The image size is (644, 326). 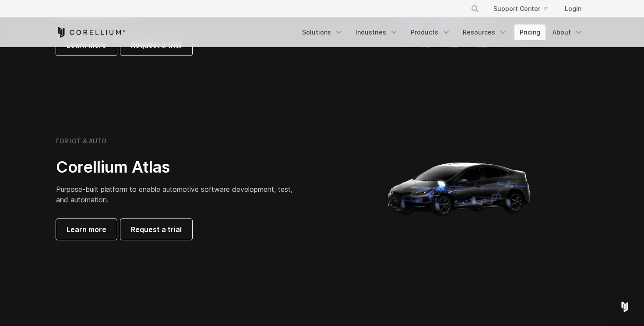 What do you see at coordinates (530, 33) in the screenshot?
I see `a: Pricing` at bounding box center [530, 33].